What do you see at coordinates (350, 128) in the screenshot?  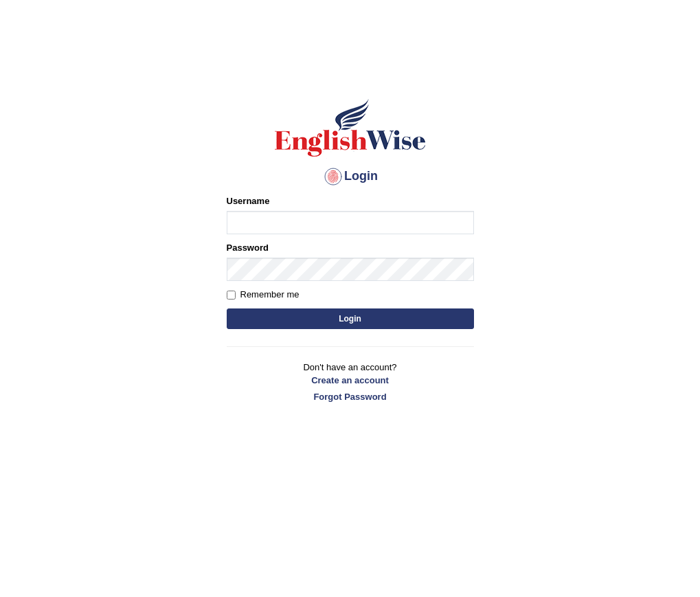 I see `img: Logo of English Wise sign in for intelligent practice with AI` at bounding box center [350, 128].